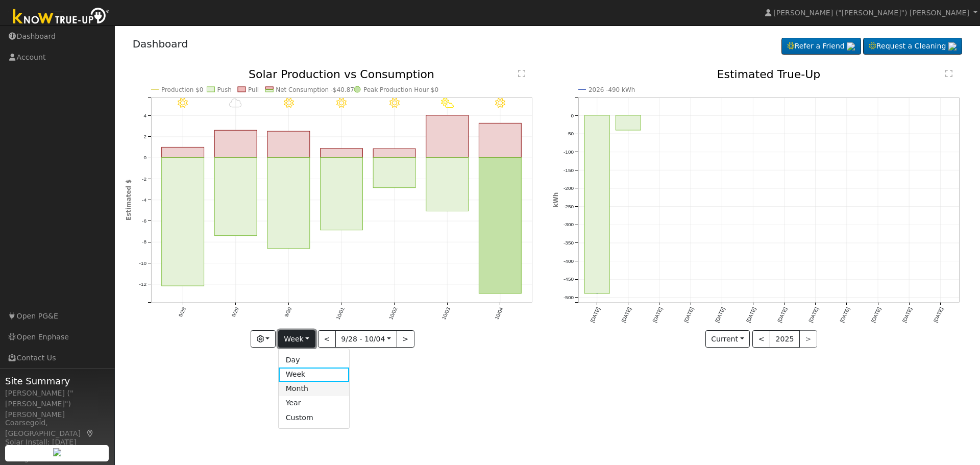 This screenshot has width=980, height=465. Describe the element at coordinates (128, 200) in the screenshot. I see `text: Estimated $` at that location.